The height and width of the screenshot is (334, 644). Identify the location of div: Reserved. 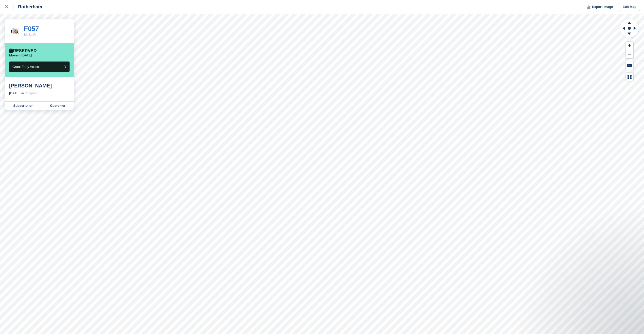
(23, 51).